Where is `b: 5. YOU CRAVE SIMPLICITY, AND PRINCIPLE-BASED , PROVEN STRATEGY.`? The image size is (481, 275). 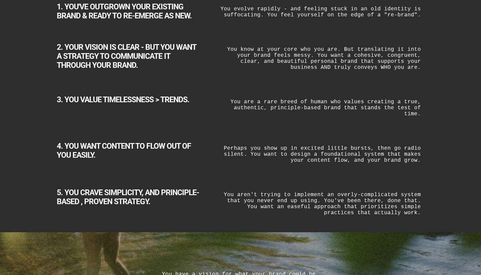
b: 5. YOU CRAVE SIMPLICITY, AND PRINCIPLE-BASED , PROVEN STRATEGY. is located at coordinates (128, 197).